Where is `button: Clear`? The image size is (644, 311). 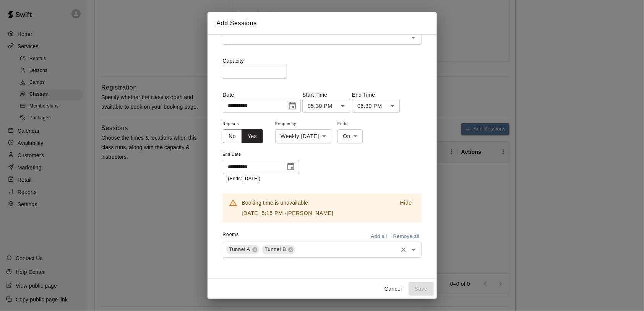 button: Clear is located at coordinates (404, 249).